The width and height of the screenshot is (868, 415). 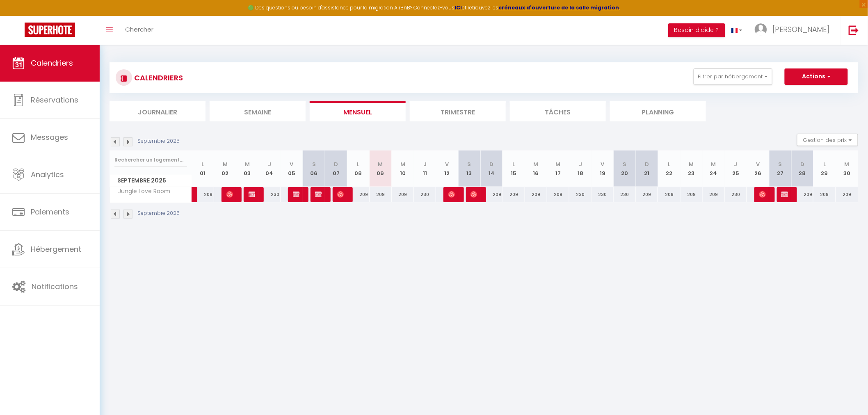 I want to click on th: 05, so click(x=292, y=169).